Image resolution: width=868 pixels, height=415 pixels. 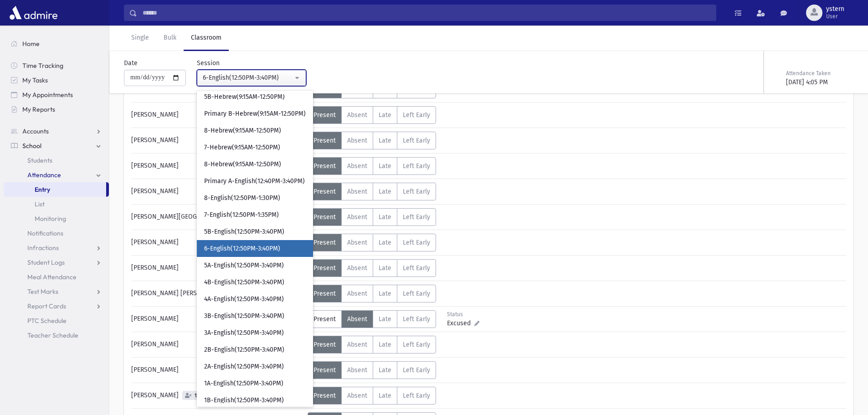 I want to click on span: 8-Hebrew(9:15AM-12:50PM), so click(x=242, y=165).